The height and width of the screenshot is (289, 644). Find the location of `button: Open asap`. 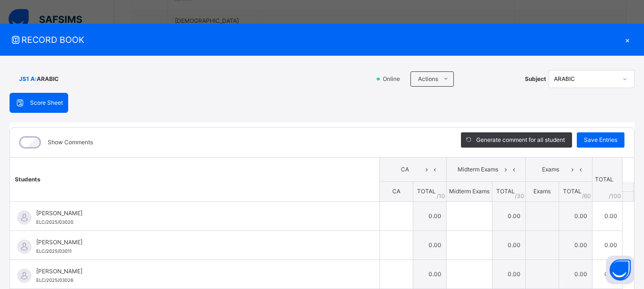

button: Open asap is located at coordinates (620, 270).